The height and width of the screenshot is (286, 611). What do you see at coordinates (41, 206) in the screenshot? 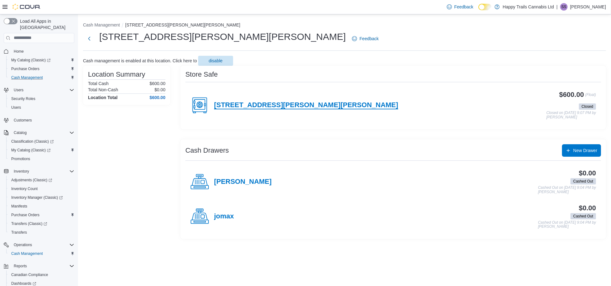
I see `button: Manifests` at bounding box center [41, 206].